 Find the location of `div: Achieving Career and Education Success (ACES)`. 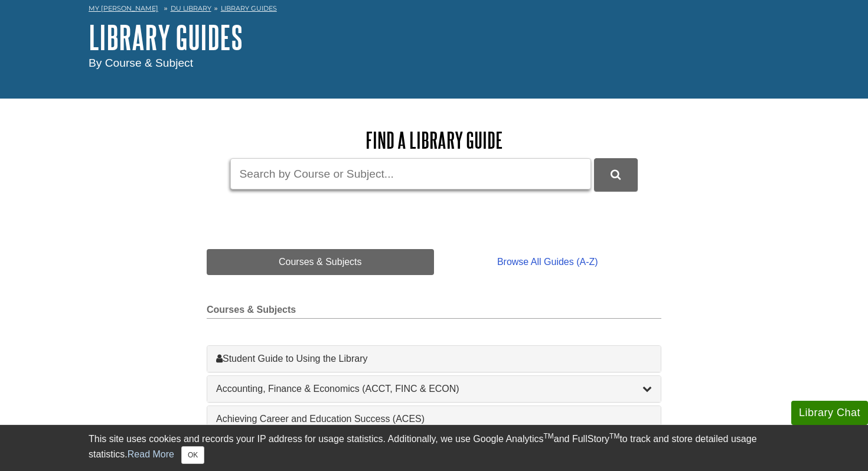

div: Achieving Career and Education Success (ACES) is located at coordinates (434, 419).